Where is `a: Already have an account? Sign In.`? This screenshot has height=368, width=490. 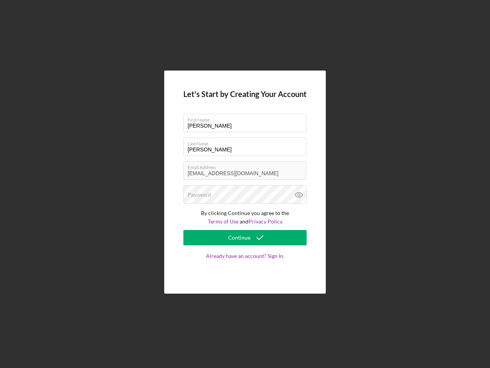
a: Already have an account? Sign In. is located at coordinates (245, 263).